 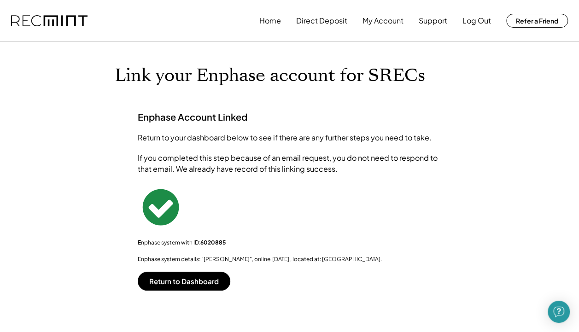 What do you see at coordinates (270, 21) in the screenshot?
I see `button: Home` at bounding box center [270, 21].